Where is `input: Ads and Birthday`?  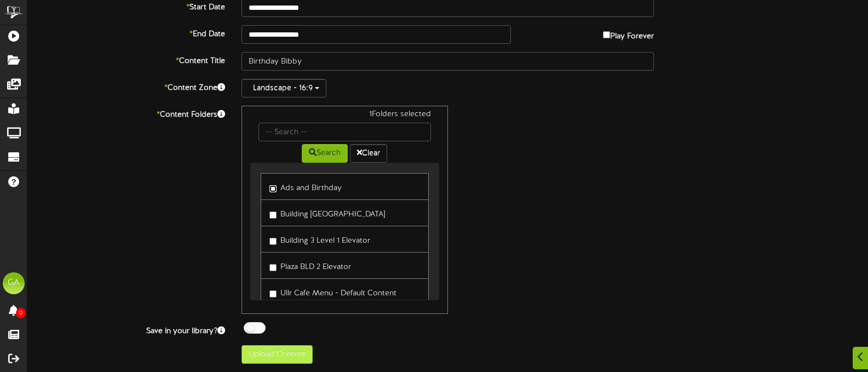
input: Ads and Birthday is located at coordinates (273, 188).